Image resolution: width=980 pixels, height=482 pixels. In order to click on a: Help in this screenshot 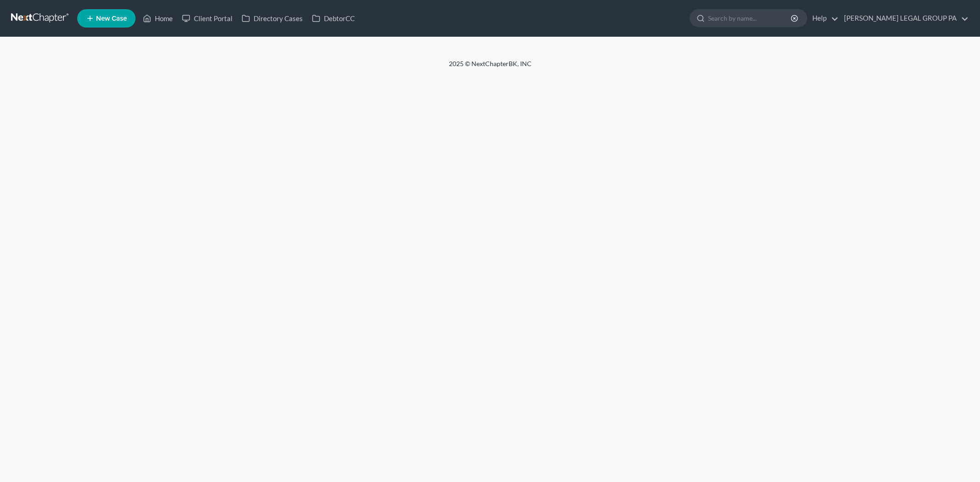, I will do `click(822, 18)`.